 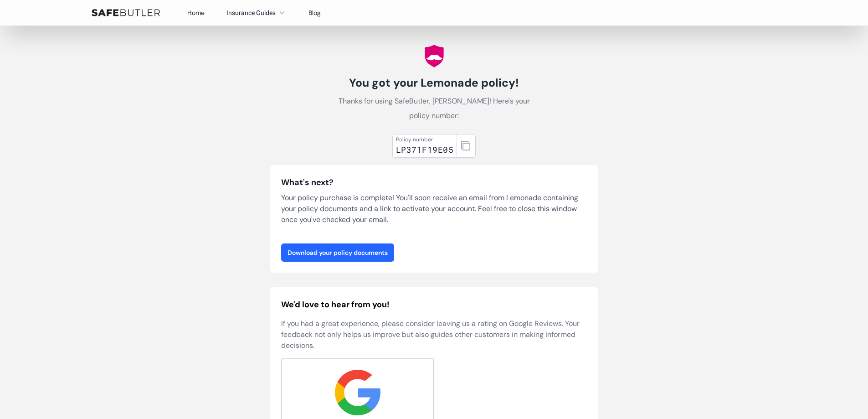 I want to click on p: If you had a great experience, please consider leaving us a rating on Google Reviews. Your feedba..., so click(x=434, y=335).